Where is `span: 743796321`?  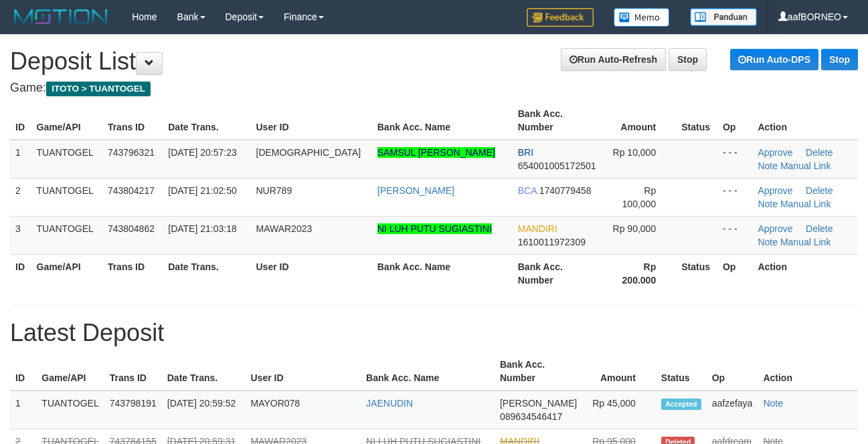 span: 743796321 is located at coordinates (131, 153).